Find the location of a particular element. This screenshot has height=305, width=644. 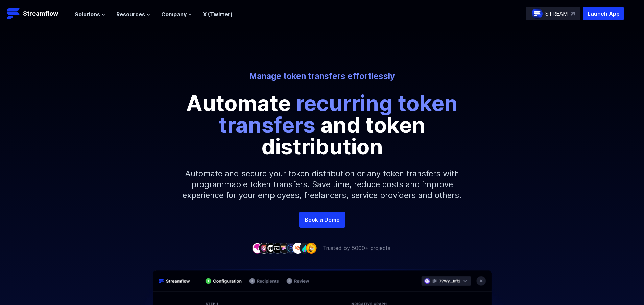

p: Launch App is located at coordinates (604, 13).